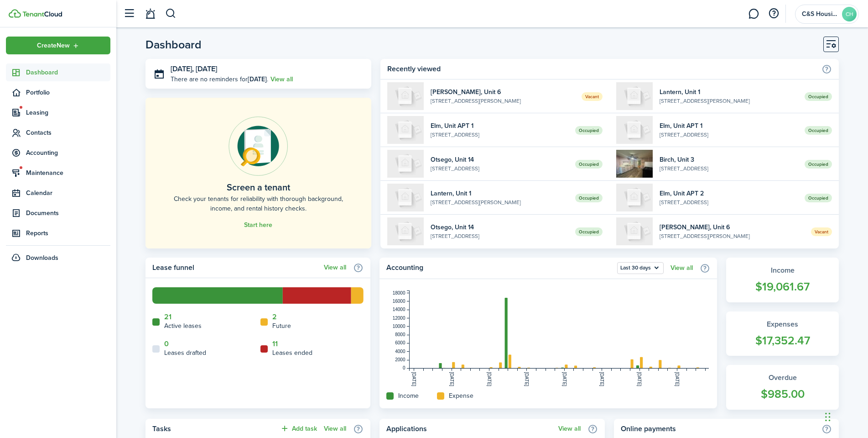 The width and height of the screenshot is (868, 438). What do you see at coordinates (499, 268) in the screenshot?
I see `home-widget-title: Accounting` at bounding box center [499, 268].